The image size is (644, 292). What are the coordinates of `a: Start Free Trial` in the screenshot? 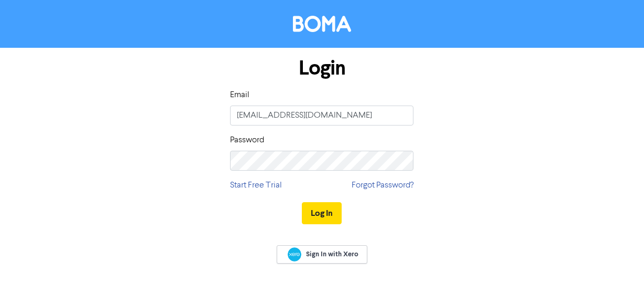 It's located at (256, 185).